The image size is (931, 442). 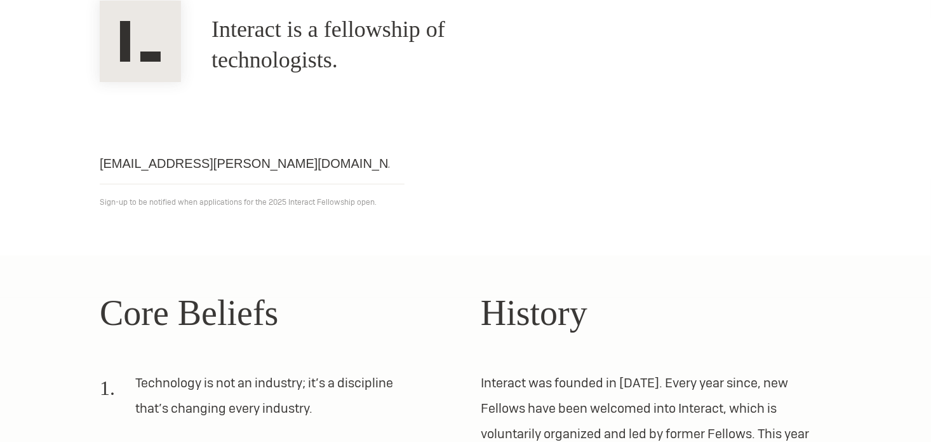 I want to click on input: Email address..., so click(x=252, y=163).